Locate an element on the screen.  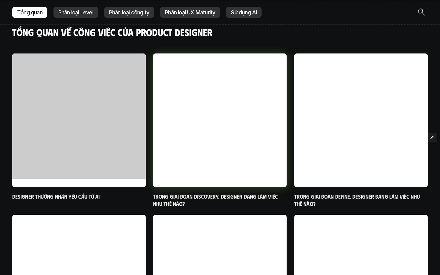
a: Designer thường nhận yêu cầu từ ai is located at coordinates (79, 127).